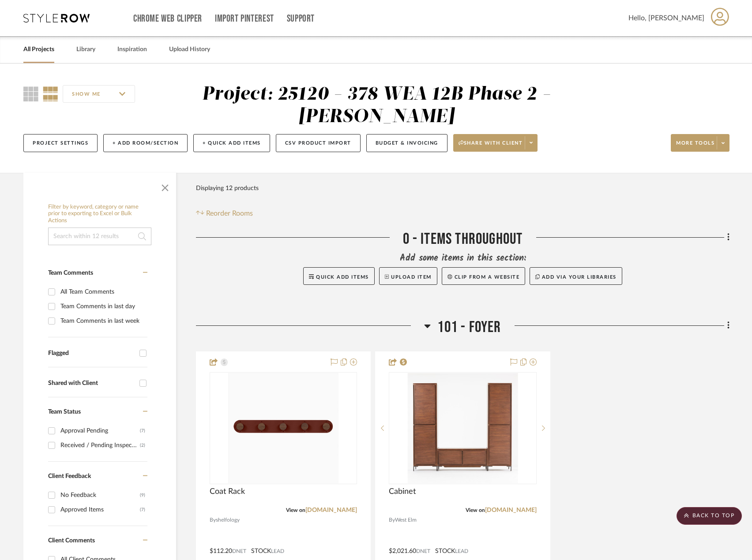 Image resolution: width=752 pixels, height=560 pixels. I want to click on div: Team Comments in last day, so click(102, 306).